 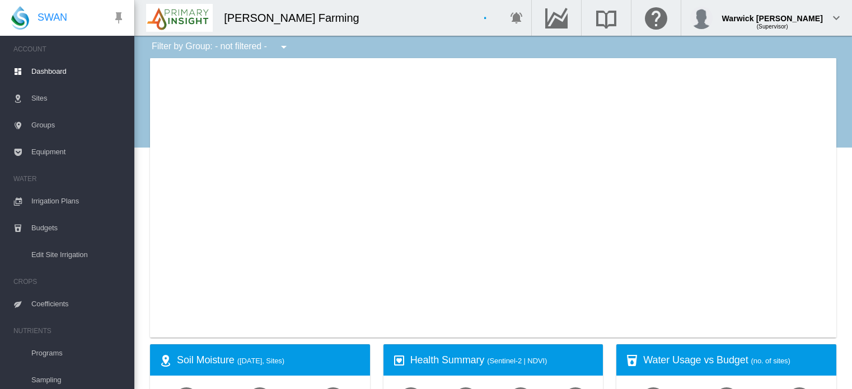 What do you see at coordinates (78, 354) in the screenshot?
I see `span: Programs` at bounding box center [78, 354].